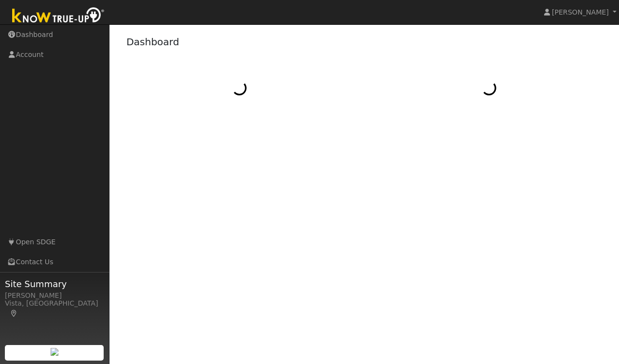 The height and width of the screenshot is (364, 619). What do you see at coordinates (58, 16) in the screenshot?
I see `img: Know True-Up` at bounding box center [58, 16].